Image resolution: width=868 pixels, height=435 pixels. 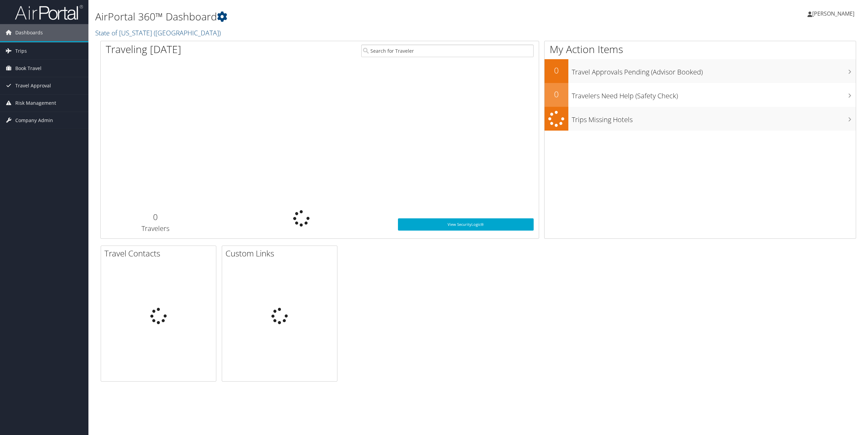 I want to click on a: View SecurityLogic®, so click(x=466, y=224).